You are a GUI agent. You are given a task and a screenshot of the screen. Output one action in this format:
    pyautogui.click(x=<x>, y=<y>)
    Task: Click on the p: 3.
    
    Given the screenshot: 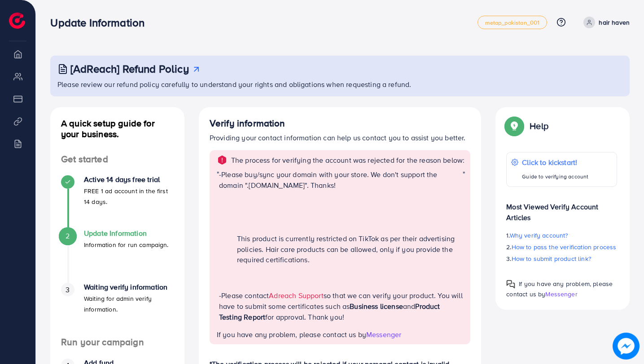 What is the action you would take?
    pyautogui.click(x=561, y=258)
    